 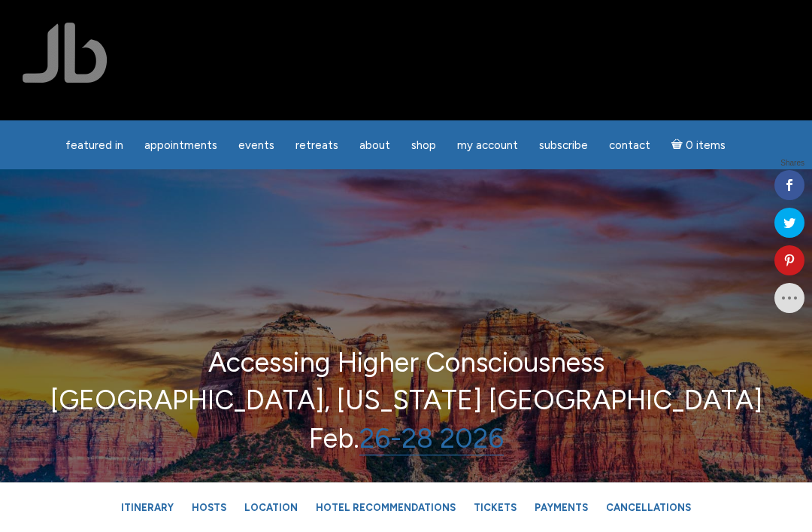 What do you see at coordinates (94, 145) in the screenshot?
I see `span: featured in` at bounding box center [94, 145].